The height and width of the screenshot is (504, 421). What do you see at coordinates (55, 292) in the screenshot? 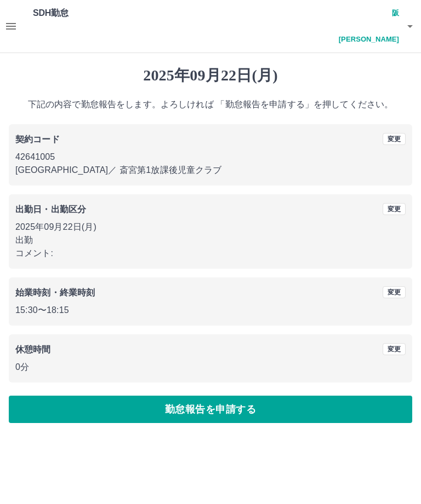
I see `b: 始業時刻・終業時刻` at bounding box center [55, 292].